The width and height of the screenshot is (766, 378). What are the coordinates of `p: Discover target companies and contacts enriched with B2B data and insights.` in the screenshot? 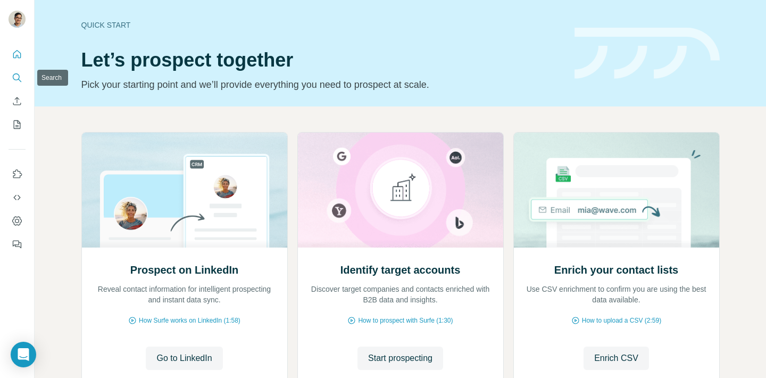 It's located at (400, 294).